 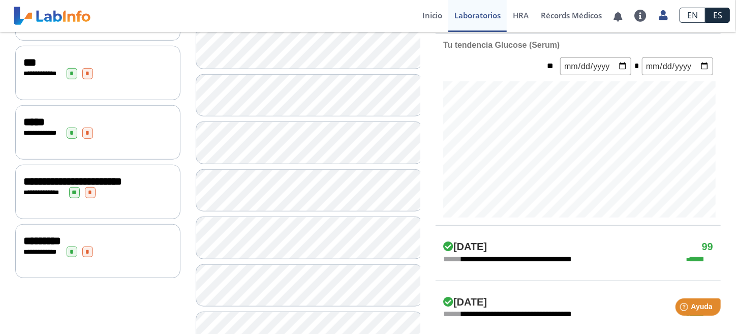 What do you see at coordinates (708, 247) in the screenshot?
I see `h4: 99` at bounding box center [708, 247].